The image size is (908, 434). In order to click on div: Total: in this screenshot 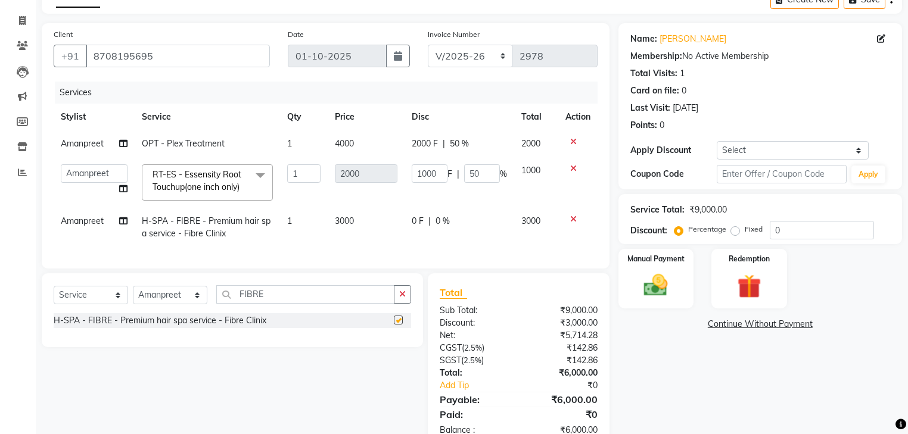, I will do `click(474, 373)`.